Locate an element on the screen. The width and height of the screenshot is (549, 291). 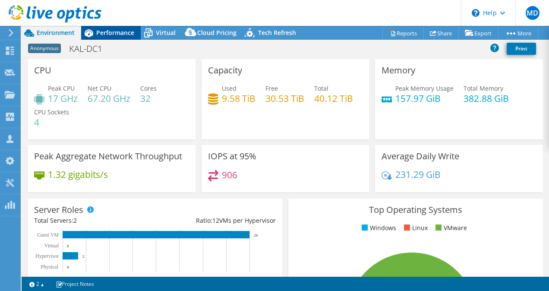
h4: 4 is located at coordinates (51, 122).